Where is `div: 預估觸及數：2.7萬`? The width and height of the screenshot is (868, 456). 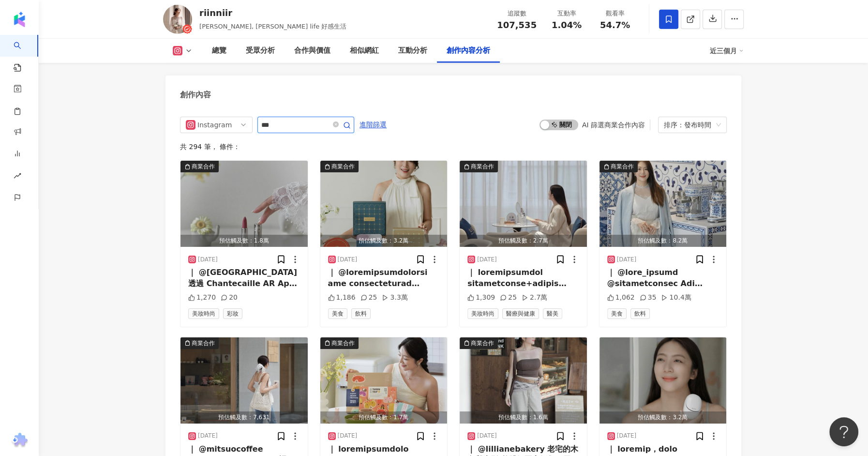 div: 預估觸及數：2.7萬 is located at coordinates (523, 241).